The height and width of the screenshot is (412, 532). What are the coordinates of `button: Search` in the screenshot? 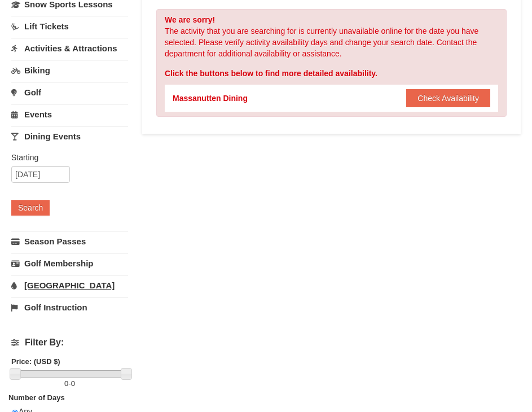 It's located at (31, 208).